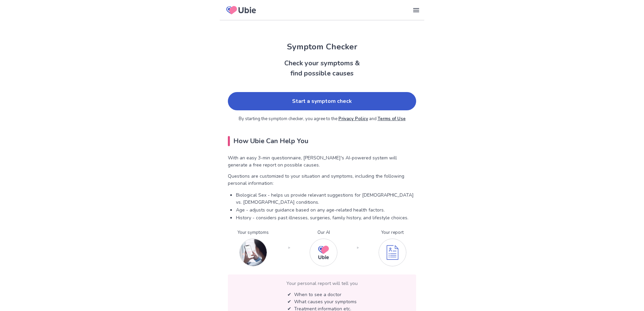  I want to click on a: Terms of Use, so click(392, 119).